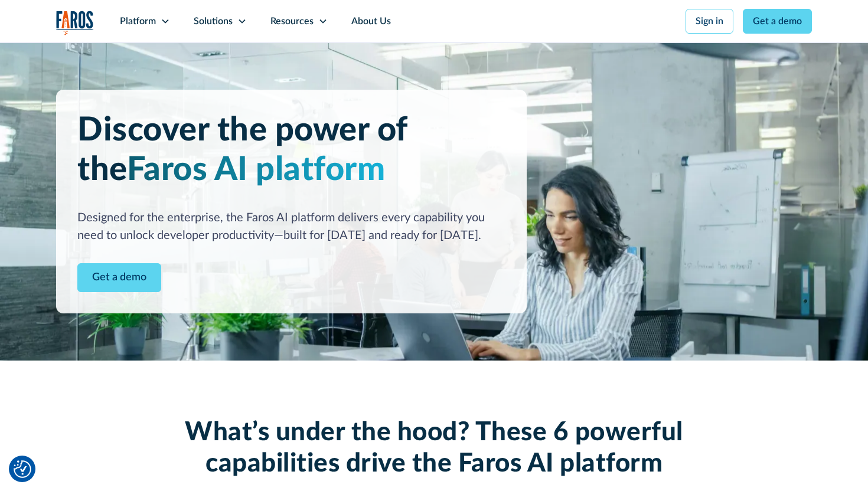 This screenshot has height=491, width=868. What do you see at coordinates (138, 21) in the screenshot?
I see `div: Platform` at bounding box center [138, 21].